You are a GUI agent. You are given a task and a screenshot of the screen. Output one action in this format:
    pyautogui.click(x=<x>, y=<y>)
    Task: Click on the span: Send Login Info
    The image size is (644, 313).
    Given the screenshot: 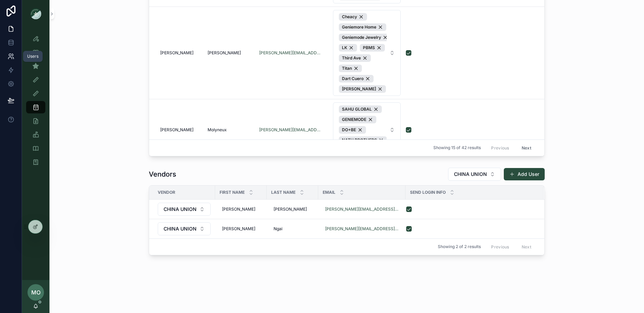 What is the action you would take?
    pyautogui.click(x=428, y=192)
    